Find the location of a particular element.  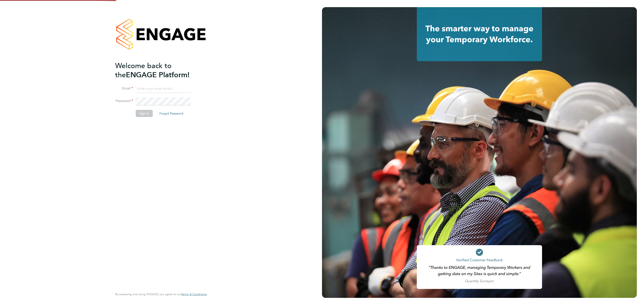

span: By accessing and using ENGAGE you agree to our is located at coordinates (161, 294).